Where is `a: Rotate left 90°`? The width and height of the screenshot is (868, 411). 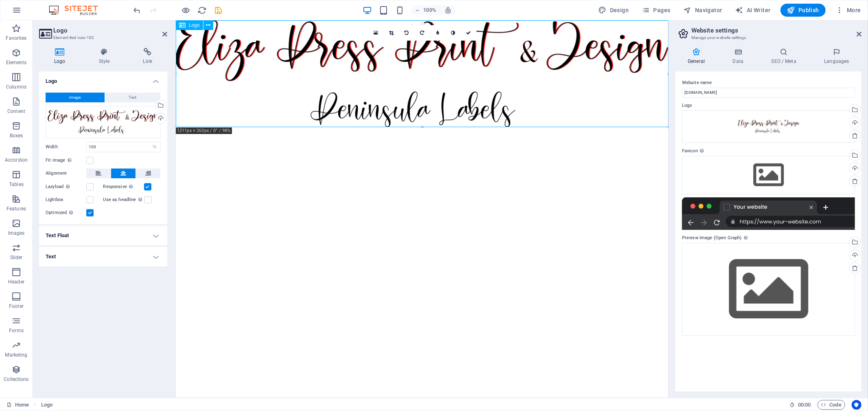 a: Rotate left 90° is located at coordinates (406, 33).